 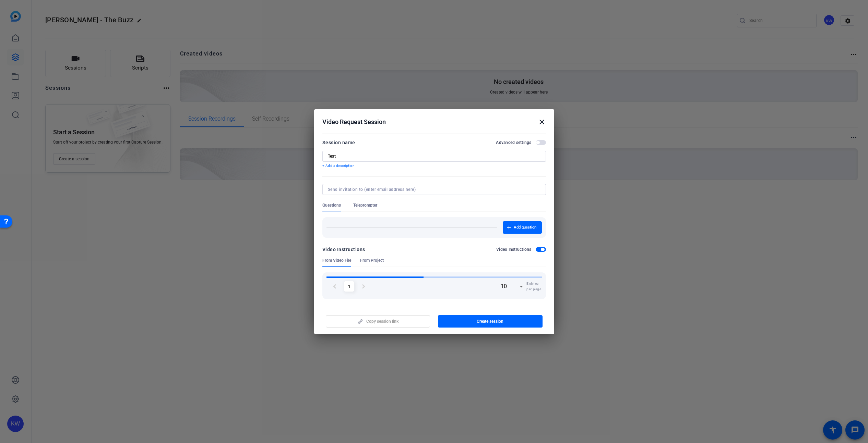 What do you see at coordinates (503, 287) in the screenshot?
I see `span: 10` at bounding box center [503, 287].